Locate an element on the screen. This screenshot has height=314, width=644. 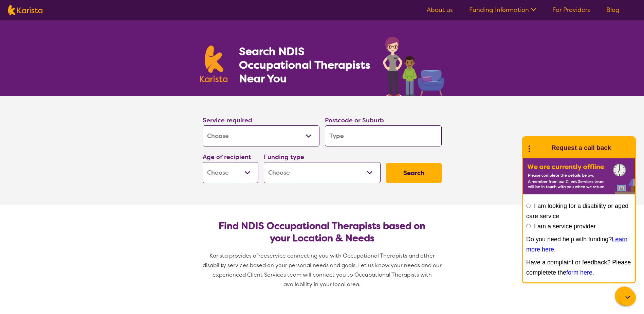
p: Have a complaint or feedback? Please completete the . is located at coordinates (579, 267).